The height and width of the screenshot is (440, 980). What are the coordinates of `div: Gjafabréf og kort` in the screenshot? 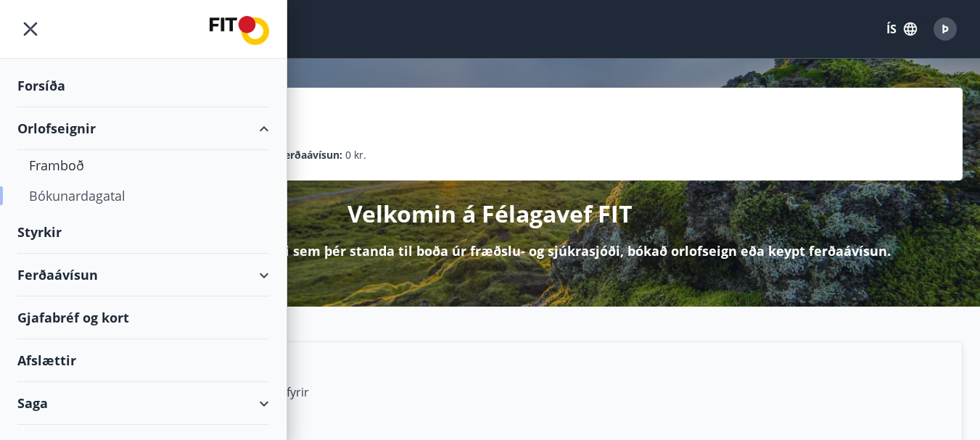 It's located at (143, 318).